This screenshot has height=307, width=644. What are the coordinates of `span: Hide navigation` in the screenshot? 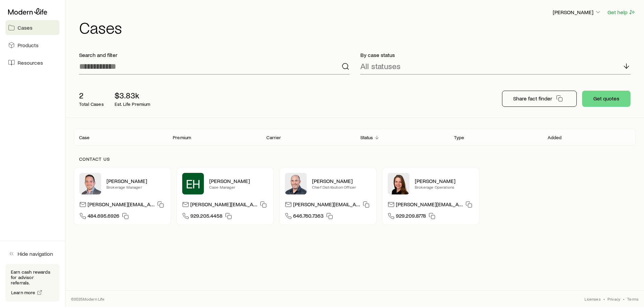 It's located at (35, 254).